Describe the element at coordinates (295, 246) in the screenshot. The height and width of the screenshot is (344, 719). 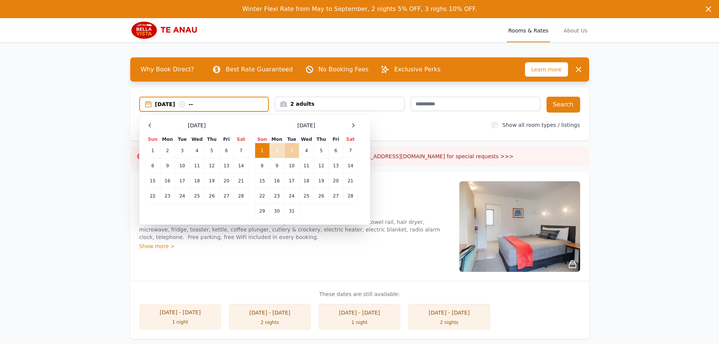
I see `div: Show more >` at that location.